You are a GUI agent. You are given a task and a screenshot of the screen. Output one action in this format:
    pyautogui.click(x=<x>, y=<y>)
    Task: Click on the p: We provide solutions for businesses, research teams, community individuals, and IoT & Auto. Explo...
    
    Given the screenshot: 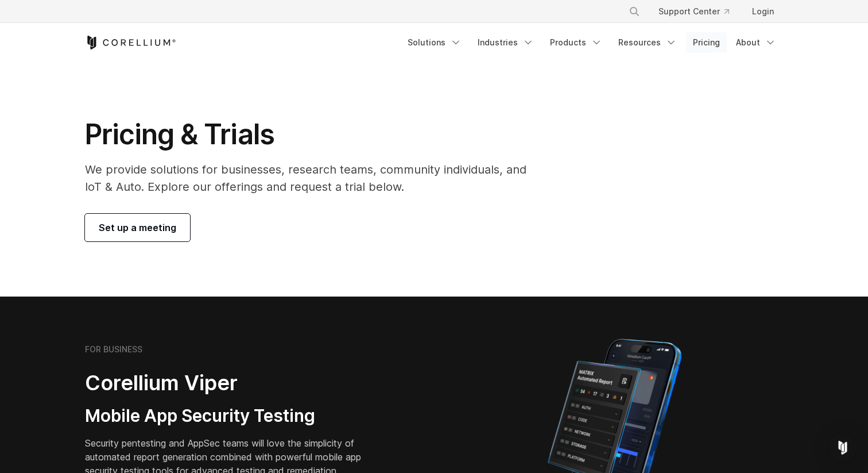 What is the action you would take?
    pyautogui.click(x=313, y=178)
    